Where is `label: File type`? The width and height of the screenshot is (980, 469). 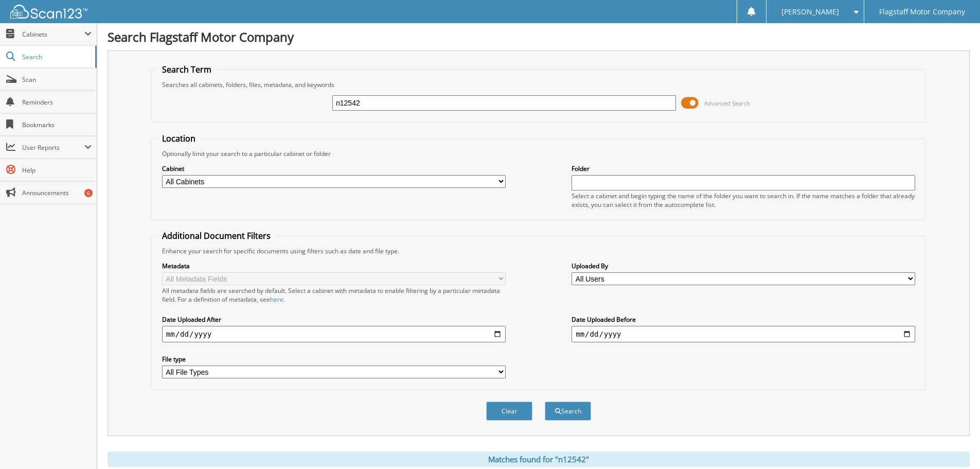
label: File type is located at coordinates (334, 359).